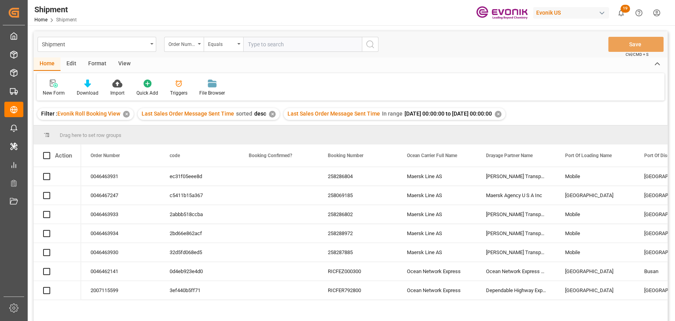 The image size is (675, 321). What do you see at coordinates (636, 44) in the screenshot?
I see `button: Save` at bounding box center [636, 44].